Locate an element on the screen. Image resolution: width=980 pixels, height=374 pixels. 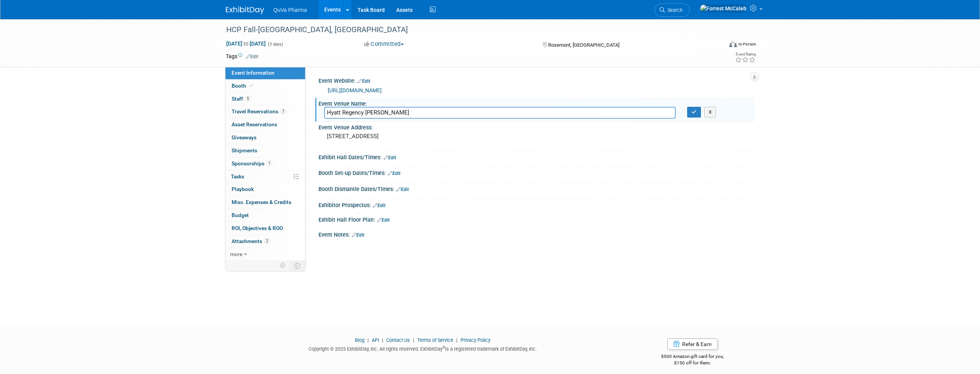
a: Search is located at coordinates (672, 10).